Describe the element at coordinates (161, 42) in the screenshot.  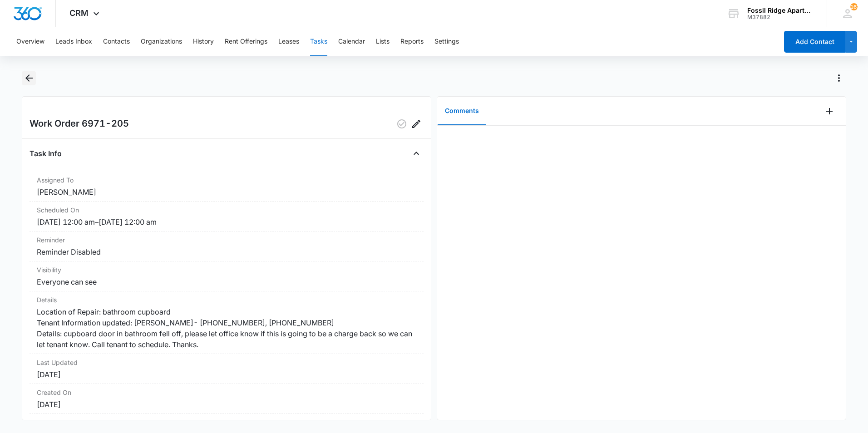
I see `button: Organizations` at that location.